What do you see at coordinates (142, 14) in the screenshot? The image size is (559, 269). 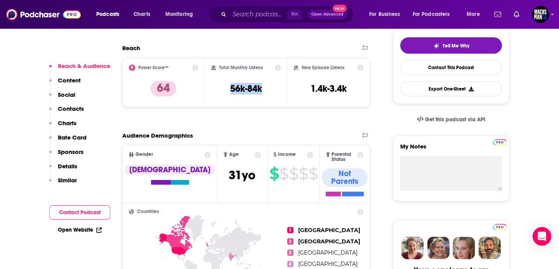 I see `span: Charts` at bounding box center [142, 14].